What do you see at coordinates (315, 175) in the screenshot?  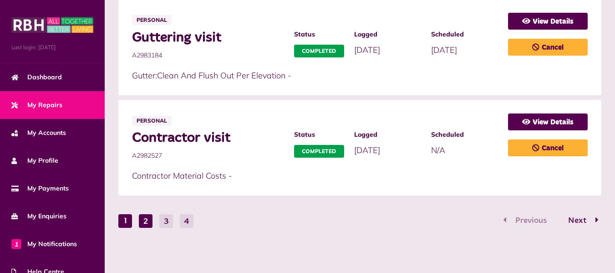 I see `p: Contractor Material Costs -` at bounding box center [315, 175].